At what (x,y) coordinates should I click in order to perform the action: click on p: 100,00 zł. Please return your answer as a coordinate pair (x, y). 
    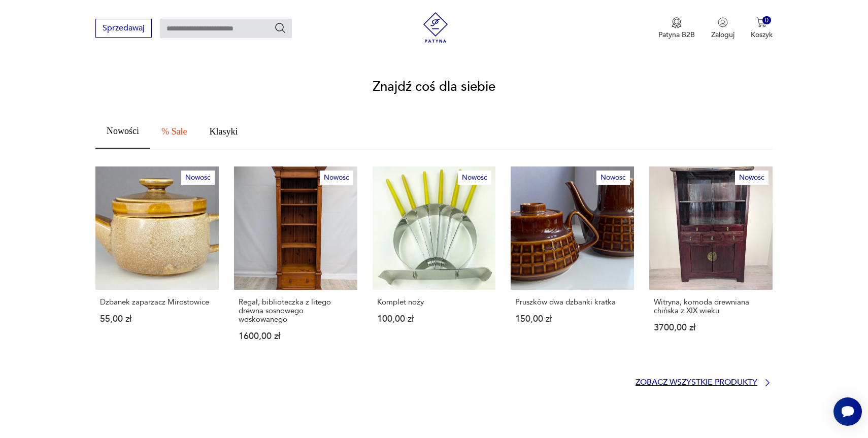
    Looking at the image, I should click on (434, 319).